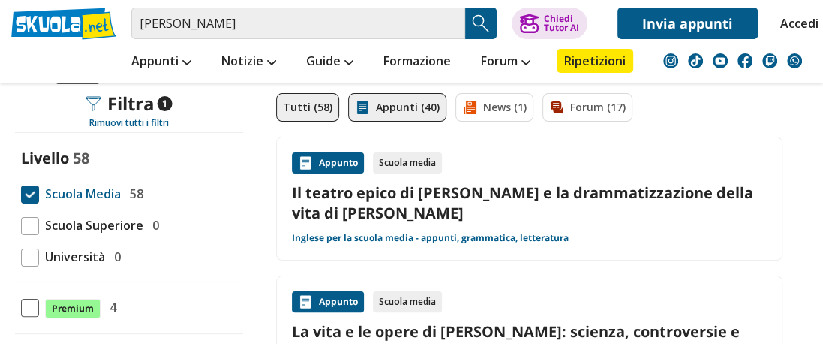 The width and height of the screenshot is (823, 344). Describe the element at coordinates (720, 61) in the screenshot. I see `img: youtube` at that location.